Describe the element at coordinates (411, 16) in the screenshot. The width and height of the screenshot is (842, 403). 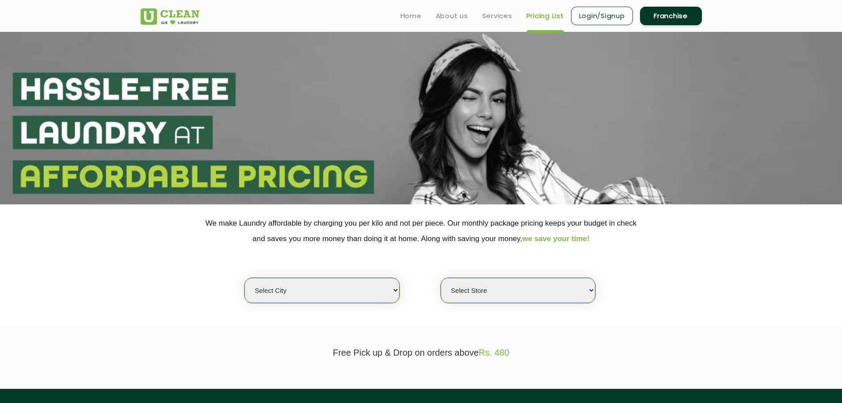
I see `a: Home` at that location.